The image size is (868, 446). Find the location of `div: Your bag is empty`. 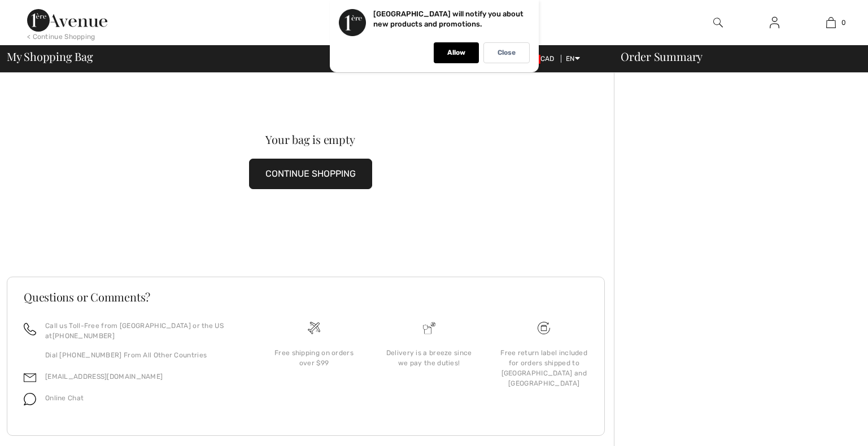

div: Your bag is empty is located at coordinates (311, 139).